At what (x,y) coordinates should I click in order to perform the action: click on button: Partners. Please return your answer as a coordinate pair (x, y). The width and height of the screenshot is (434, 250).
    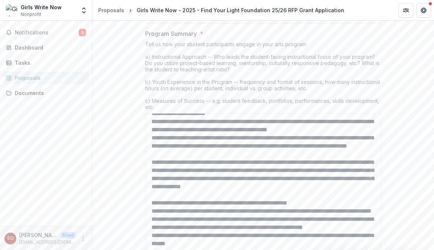
    Looking at the image, I should click on (406, 10).